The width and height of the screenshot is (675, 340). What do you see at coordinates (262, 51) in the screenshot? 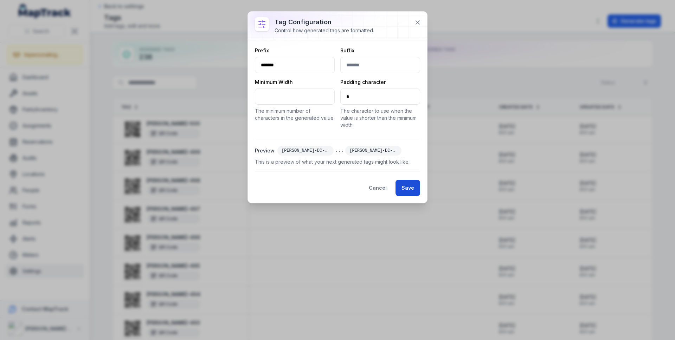
I see `label: Prefix` at bounding box center [262, 51].